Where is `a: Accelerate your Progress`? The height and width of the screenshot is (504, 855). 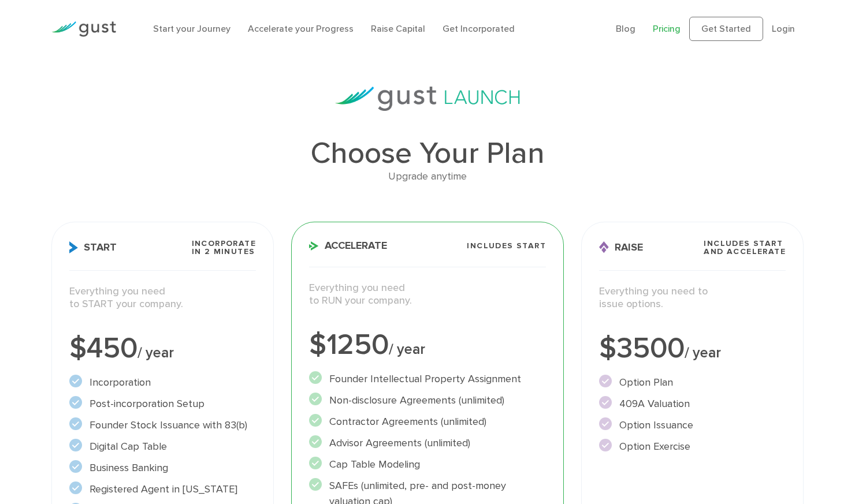 a: Accelerate your Progress is located at coordinates (300, 28).